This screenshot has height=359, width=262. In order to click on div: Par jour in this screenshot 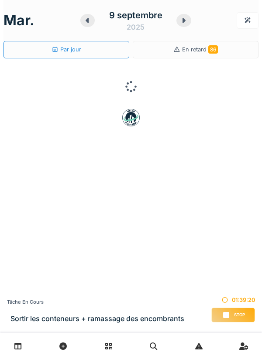, I will do `click(66, 49)`.